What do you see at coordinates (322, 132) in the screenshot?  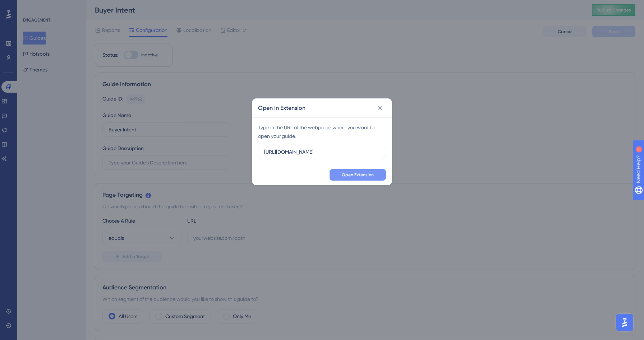 I see `div: Type in the URL of the webpage, where you want to open your guide.` at bounding box center [322, 132].